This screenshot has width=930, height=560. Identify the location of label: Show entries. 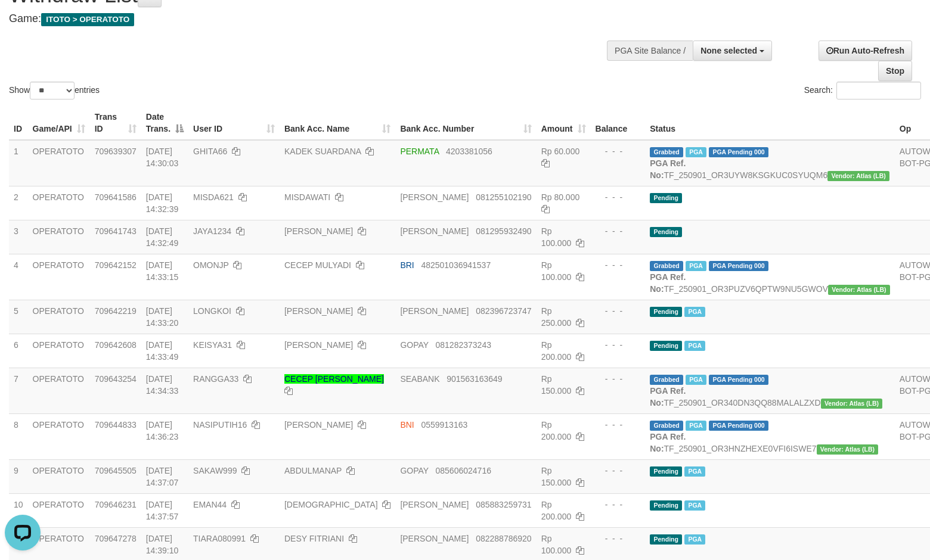
(54, 91).